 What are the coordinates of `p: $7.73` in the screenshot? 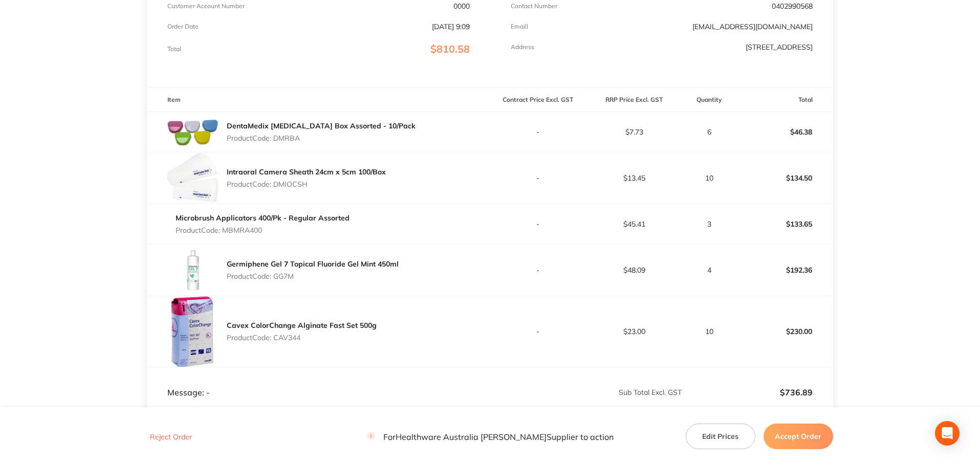 It's located at (634, 132).